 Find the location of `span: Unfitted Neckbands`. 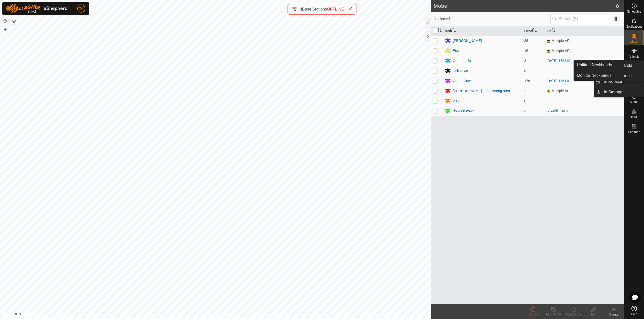

span: Unfitted Neckbands is located at coordinates (594, 65).